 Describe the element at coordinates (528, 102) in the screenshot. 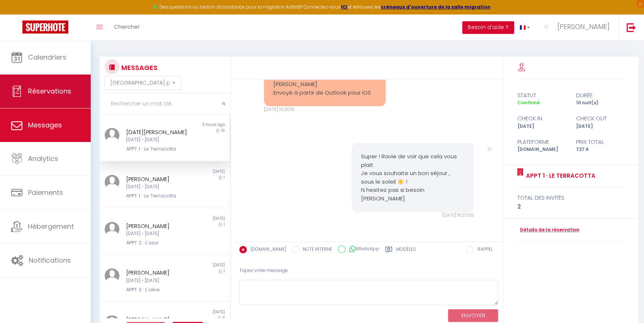

I see `span: Confirmé` at that location.